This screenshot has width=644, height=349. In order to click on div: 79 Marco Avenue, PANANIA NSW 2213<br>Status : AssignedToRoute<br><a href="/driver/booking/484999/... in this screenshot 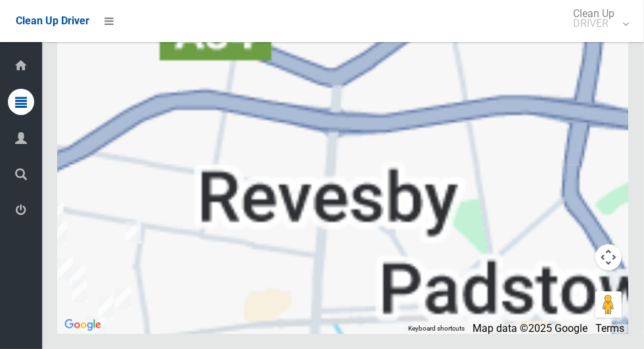, I will do `click(94, 328)`.